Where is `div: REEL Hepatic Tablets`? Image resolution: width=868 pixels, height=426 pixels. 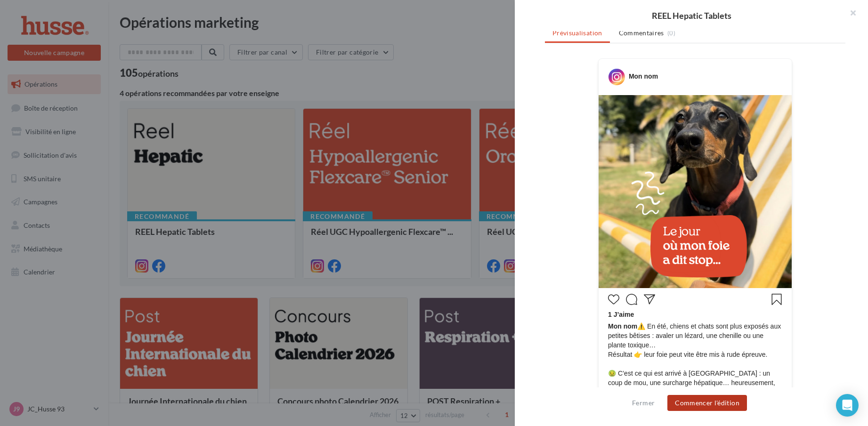
div: REEL Hepatic Tablets is located at coordinates (692, 16).